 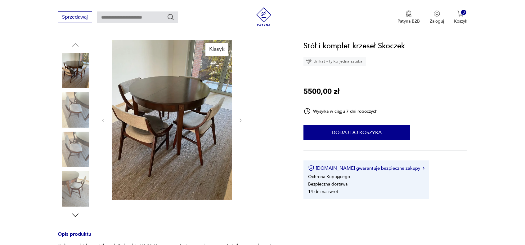 What do you see at coordinates (173, 238) in the screenshot?
I see `h3: Opis produktu` at bounding box center [173, 238].